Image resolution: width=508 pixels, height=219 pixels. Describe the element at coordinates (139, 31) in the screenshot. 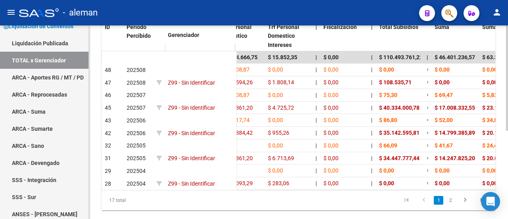

I see `span: Período Percibido` at that location.